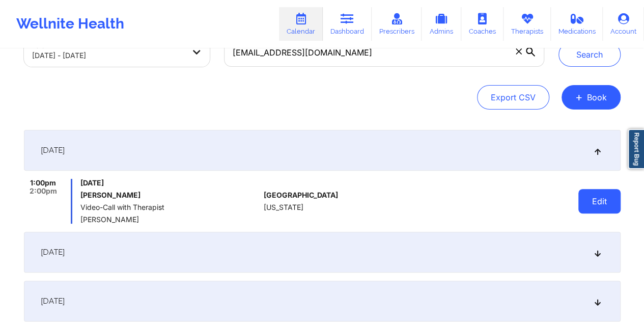 This screenshot has width=644, height=322. I want to click on a: Prescribers, so click(397, 24).